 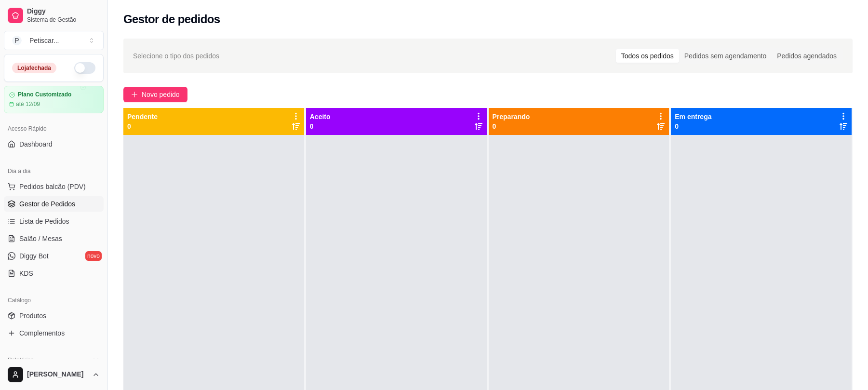 What do you see at coordinates (142, 117) in the screenshot?
I see `p: Pendente` at bounding box center [142, 117].